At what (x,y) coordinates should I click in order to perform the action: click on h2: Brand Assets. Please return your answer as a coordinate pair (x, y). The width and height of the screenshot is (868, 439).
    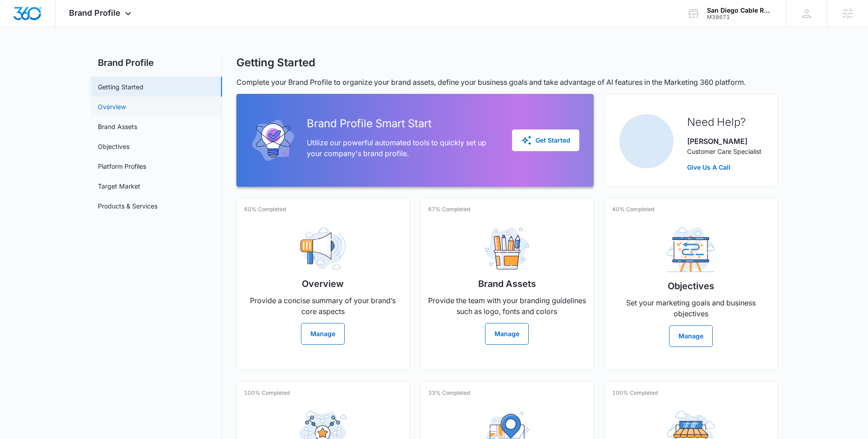
    Looking at the image, I should click on (507, 284).